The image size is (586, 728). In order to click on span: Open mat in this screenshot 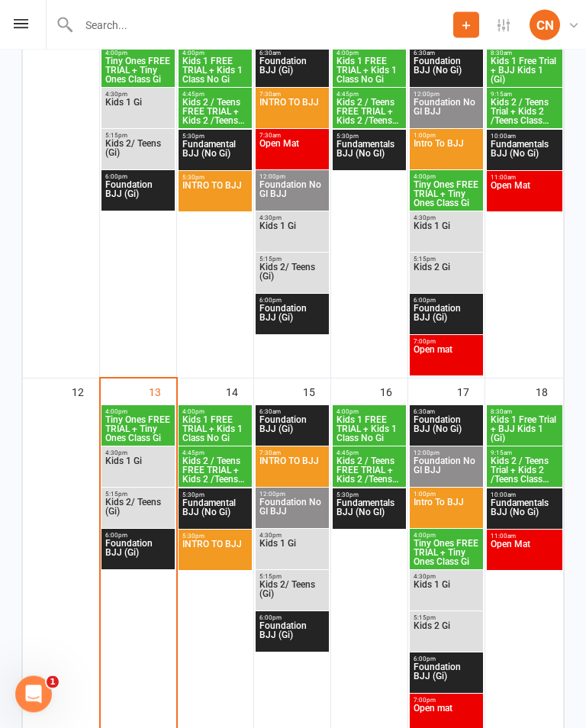, I will do `click(446, 359)`.